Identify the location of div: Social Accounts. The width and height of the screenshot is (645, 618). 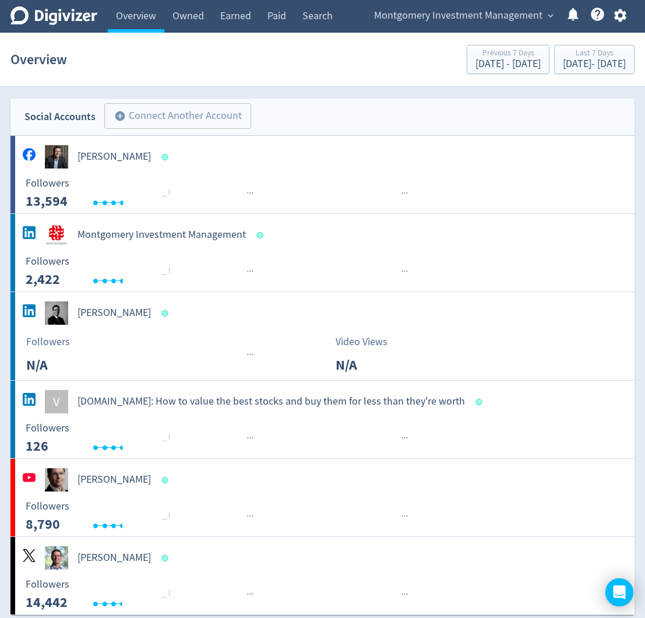
(60, 117).